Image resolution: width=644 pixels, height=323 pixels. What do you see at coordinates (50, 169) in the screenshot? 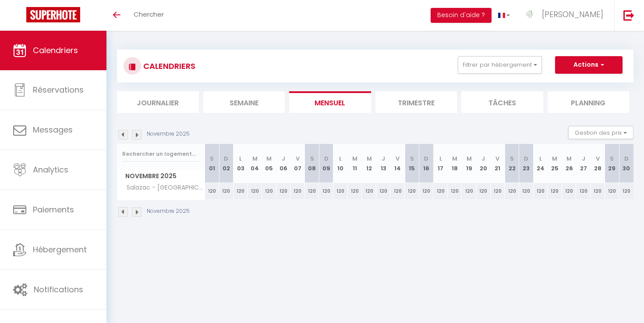
I see `span: Analytics` at bounding box center [50, 169].